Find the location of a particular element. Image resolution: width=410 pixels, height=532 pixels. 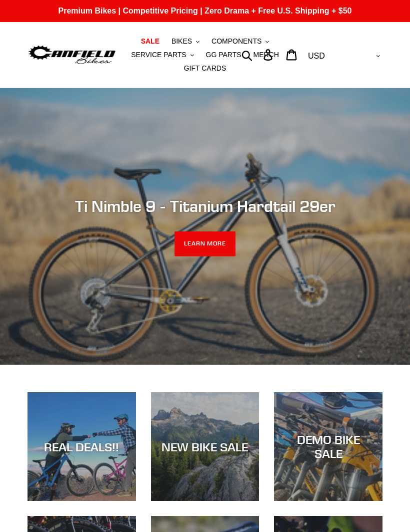

span: GIFT CARDS is located at coordinates (205, 68).